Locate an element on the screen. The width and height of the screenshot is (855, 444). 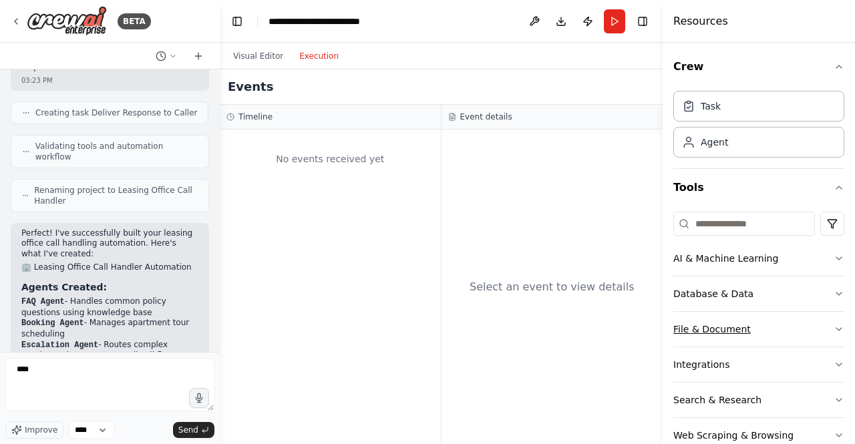
button: Visual Editor is located at coordinates (258, 56).